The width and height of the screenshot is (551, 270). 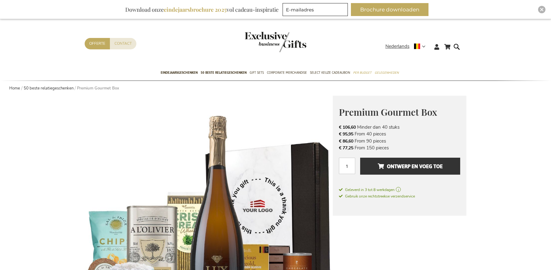 What do you see at coordinates (410, 166) in the screenshot?
I see `button: Ontwerp en voeg toe` at bounding box center [410, 166].